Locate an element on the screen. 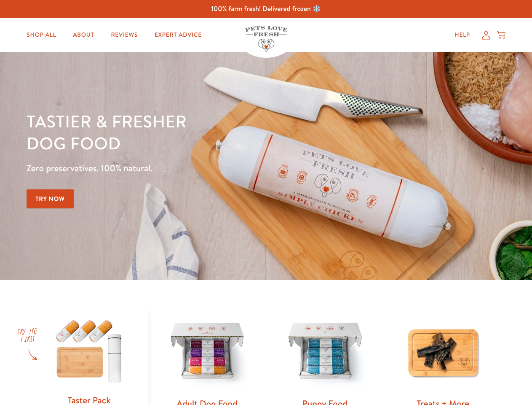 The height and width of the screenshot is (405, 532). a: Shop All is located at coordinates (41, 35).